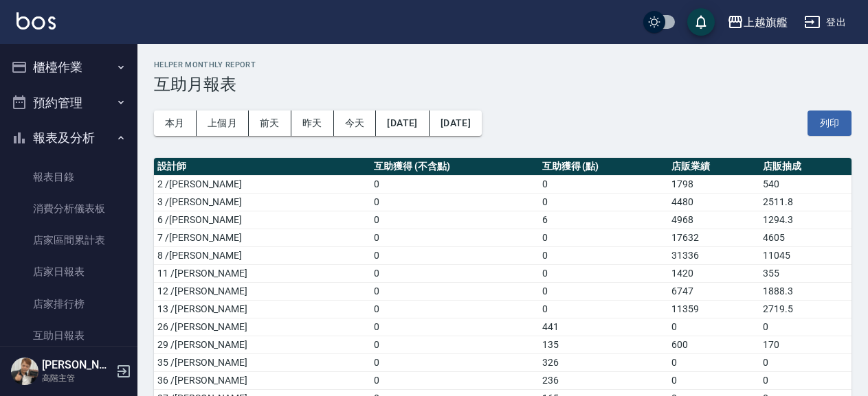 This screenshot has height=396, width=868. What do you see at coordinates (714, 255) in the screenshot?
I see `td: 31336` at bounding box center [714, 255].